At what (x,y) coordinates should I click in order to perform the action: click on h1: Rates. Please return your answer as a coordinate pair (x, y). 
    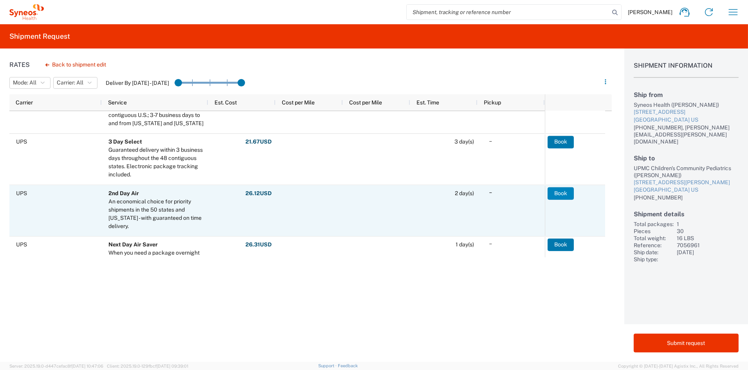
    Looking at the image, I should click on (20, 65).